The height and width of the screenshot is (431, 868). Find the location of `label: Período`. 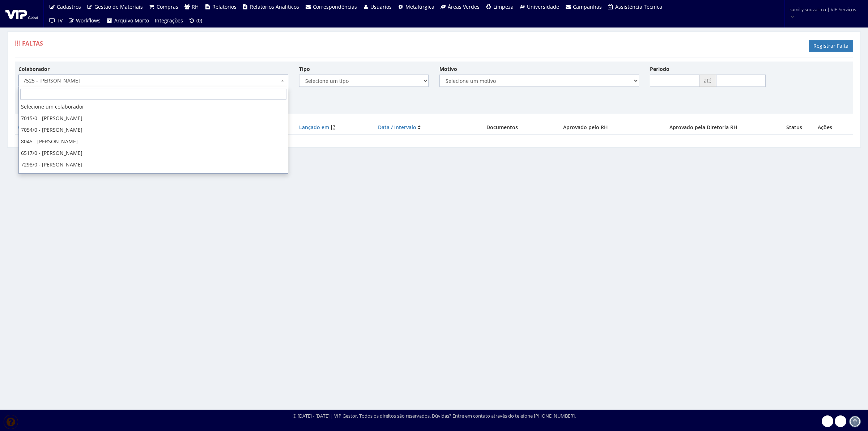

label: Período is located at coordinates (659, 69).